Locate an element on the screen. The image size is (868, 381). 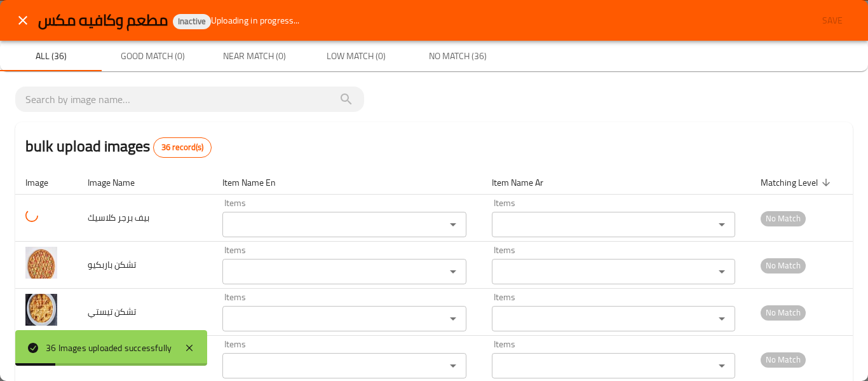
span: مطعم وكافيه مكس is located at coordinates (103, 20).